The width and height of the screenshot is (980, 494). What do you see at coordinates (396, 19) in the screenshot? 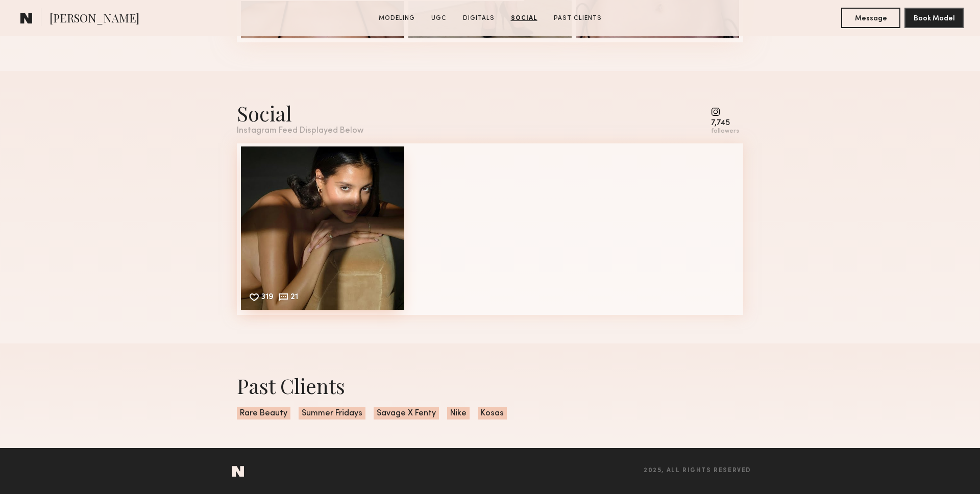
I see `a: Modeling` at bounding box center [396, 19].